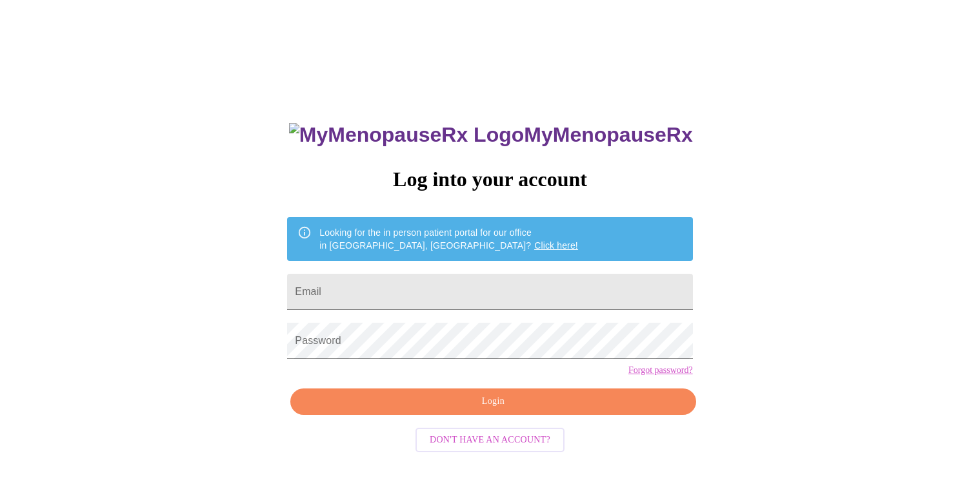  Describe the element at coordinates (491, 134) in the screenshot. I see `h3: MyMenopauseRx` at that location.